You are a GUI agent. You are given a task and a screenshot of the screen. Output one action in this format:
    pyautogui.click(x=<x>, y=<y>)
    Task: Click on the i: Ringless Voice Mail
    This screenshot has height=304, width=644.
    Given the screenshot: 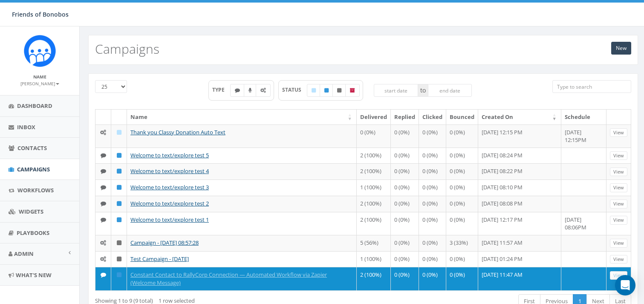 What is the action you would take?
    pyautogui.click(x=251, y=90)
    